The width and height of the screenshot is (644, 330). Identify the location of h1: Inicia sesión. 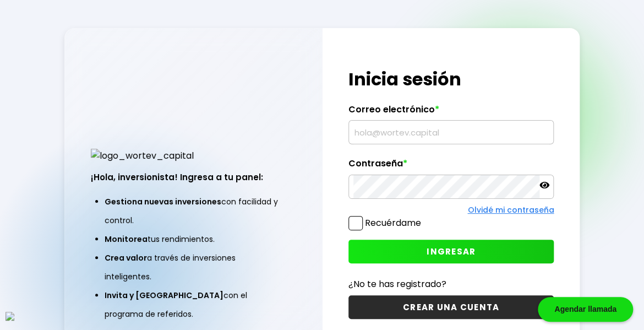
(451, 79).